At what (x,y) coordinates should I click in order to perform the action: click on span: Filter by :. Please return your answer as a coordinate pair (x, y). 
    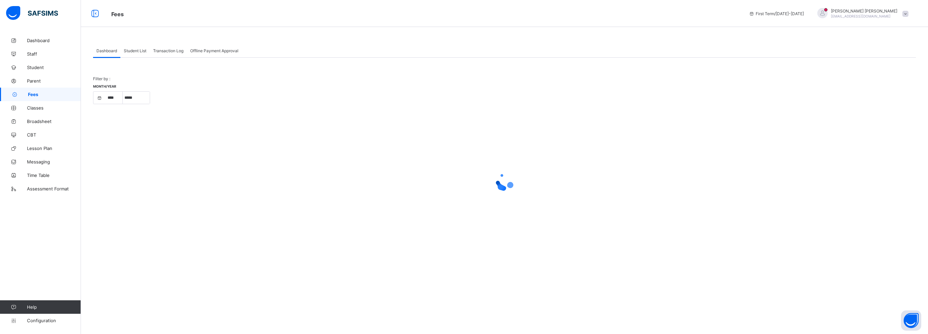
    Looking at the image, I should click on (102, 79).